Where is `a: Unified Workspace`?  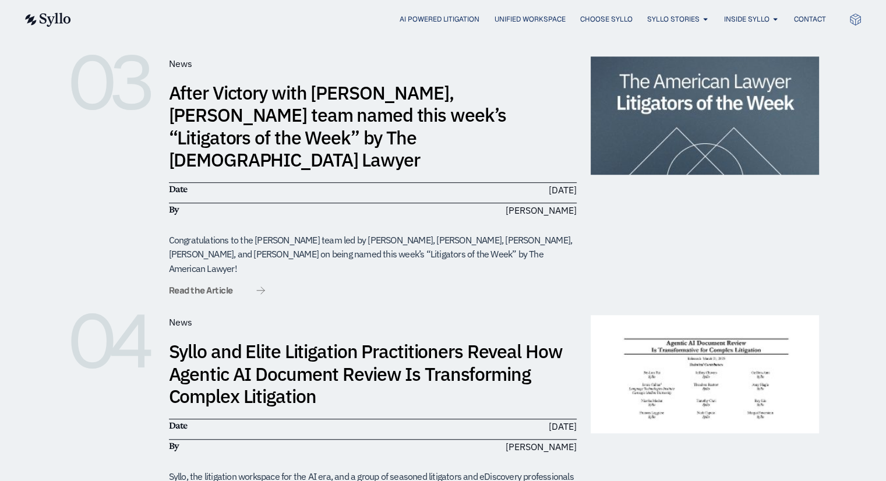
a: Unified Workspace is located at coordinates (530, 19).